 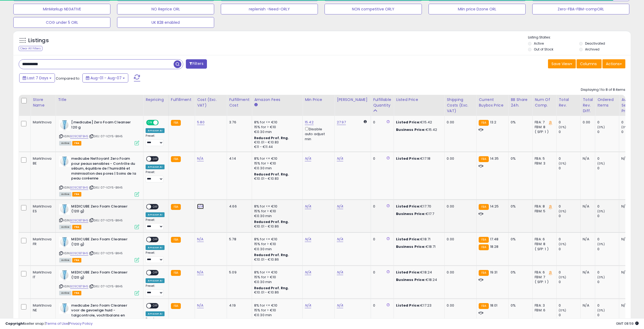 What do you see at coordinates (156, 100) in the screenshot?
I see `div: Repricing` at bounding box center [156, 100].